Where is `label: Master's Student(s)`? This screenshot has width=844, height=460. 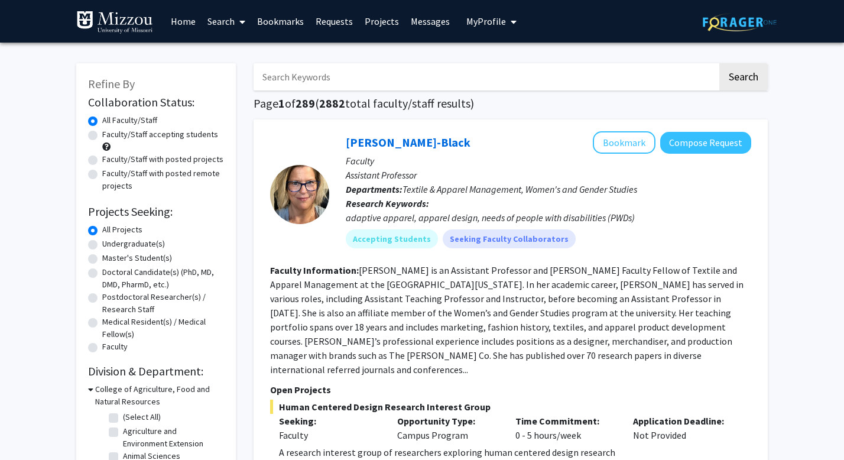
label: Master's Student(s) is located at coordinates (137, 258).